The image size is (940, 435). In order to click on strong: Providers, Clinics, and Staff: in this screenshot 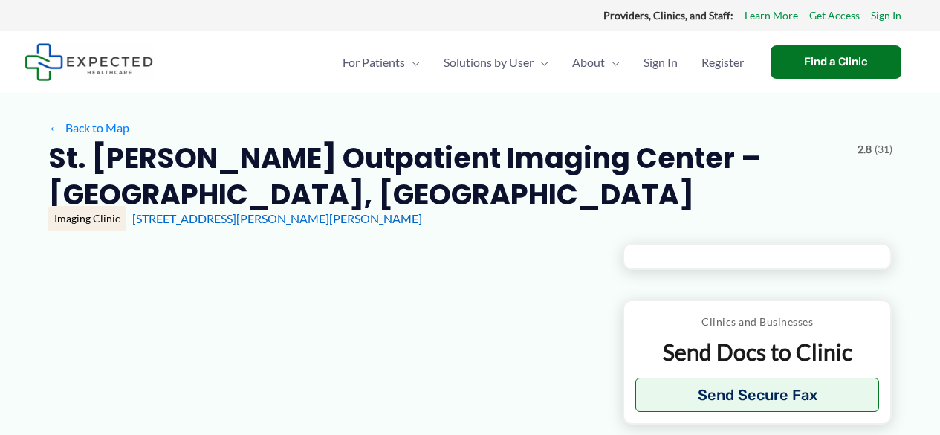, I will do `click(668, 15)`.